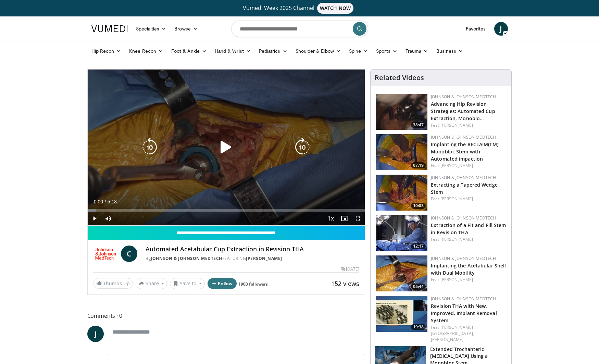 The height and width of the screenshot is (364, 599). What do you see at coordinates (476, 29) in the screenshot?
I see `a: Favorites` at bounding box center [476, 29].